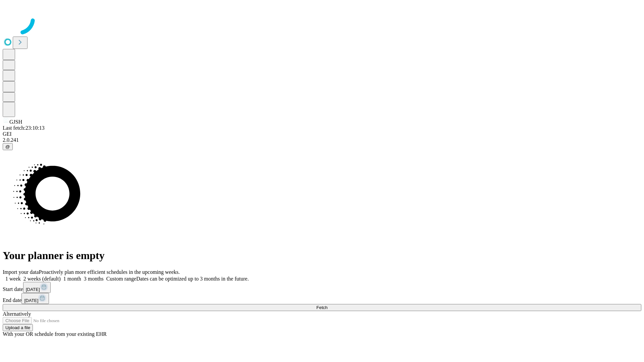 Image resolution: width=644 pixels, height=362 pixels. What do you see at coordinates (322, 255) in the screenshot?
I see `h1: Your planner is empty` at bounding box center [322, 255].